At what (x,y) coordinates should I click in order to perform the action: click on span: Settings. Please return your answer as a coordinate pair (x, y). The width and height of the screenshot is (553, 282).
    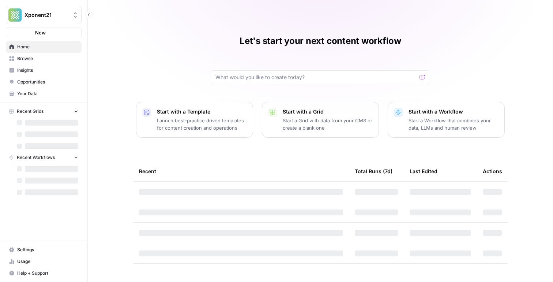
    Looking at the image, I should click on (48, 250).